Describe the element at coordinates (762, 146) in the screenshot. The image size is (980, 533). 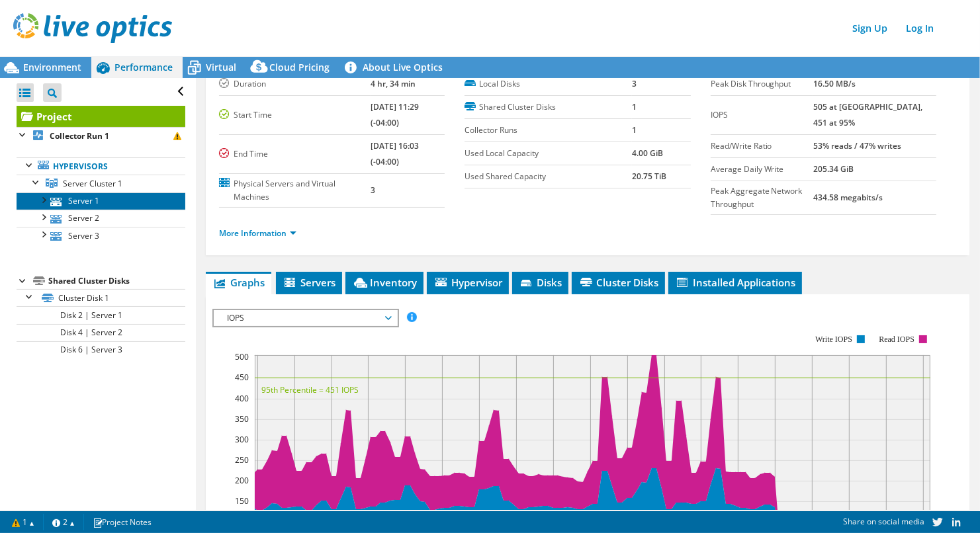
I see `label: Read/Write Ratio` at that location.